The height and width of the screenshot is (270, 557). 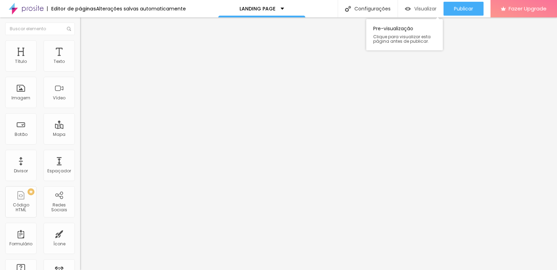 What do you see at coordinates (71, 9) in the screenshot?
I see `div: Editor de páginas` at bounding box center [71, 9].